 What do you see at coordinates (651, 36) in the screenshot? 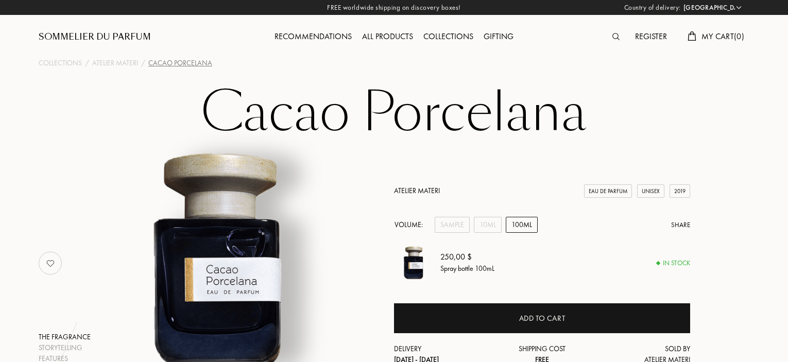
I see `a: Register` at bounding box center [651, 36].